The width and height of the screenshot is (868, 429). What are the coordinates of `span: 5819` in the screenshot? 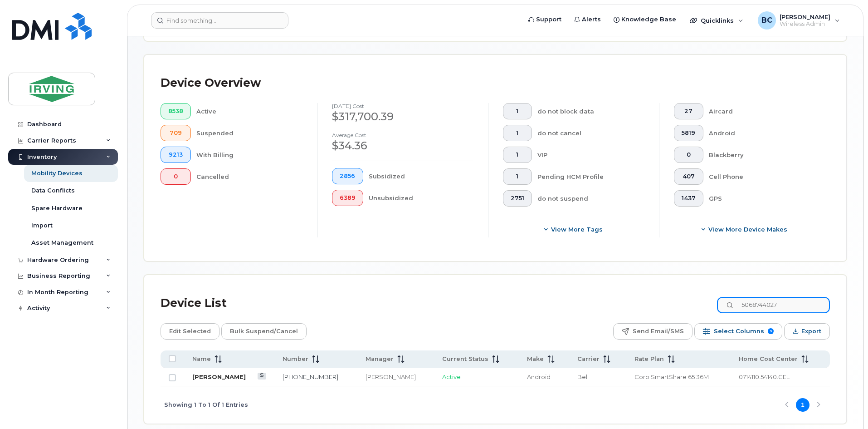 It's located at (689, 133).